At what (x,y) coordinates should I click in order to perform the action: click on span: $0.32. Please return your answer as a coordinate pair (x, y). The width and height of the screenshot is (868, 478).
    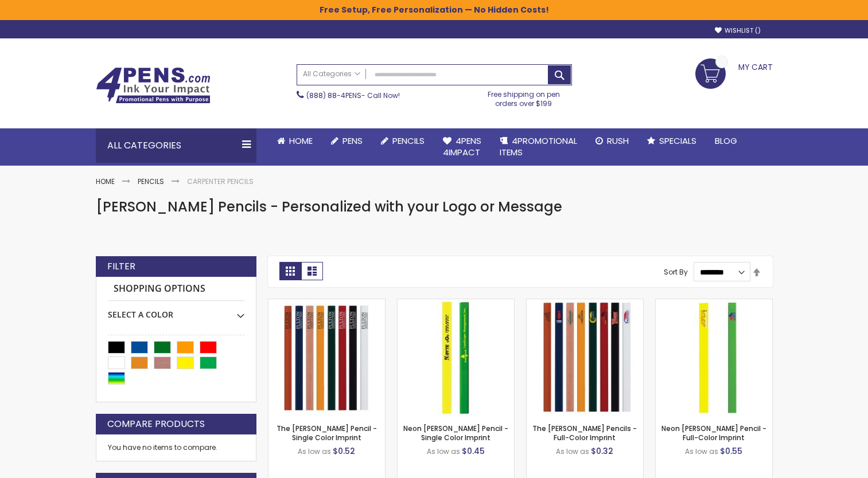
    Looking at the image, I should click on (602, 451).